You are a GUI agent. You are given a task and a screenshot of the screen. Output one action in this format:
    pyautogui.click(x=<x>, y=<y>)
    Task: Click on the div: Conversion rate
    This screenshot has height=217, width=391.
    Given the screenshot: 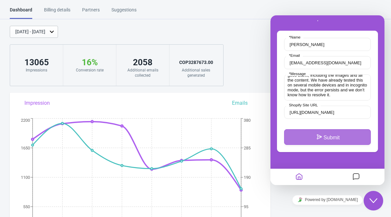 What is the action you would take?
    pyautogui.click(x=90, y=70)
    